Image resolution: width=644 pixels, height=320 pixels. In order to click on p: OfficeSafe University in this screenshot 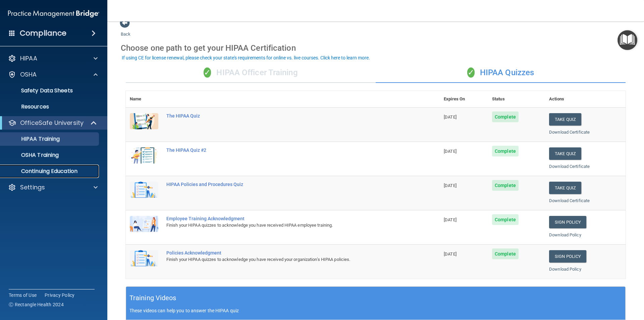, I will do `click(52, 123)`.